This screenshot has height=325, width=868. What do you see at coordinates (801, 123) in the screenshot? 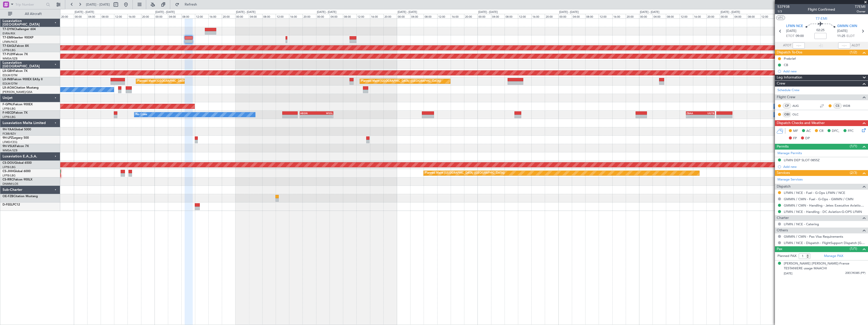
I see `span: Dispatch Checks and Weather` at bounding box center [801, 123].